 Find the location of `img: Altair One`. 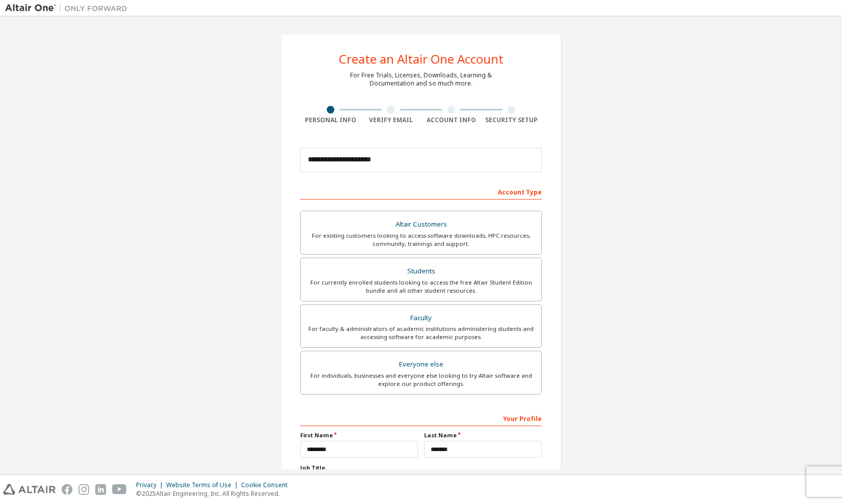

img: Altair One is located at coordinates (69, 8).